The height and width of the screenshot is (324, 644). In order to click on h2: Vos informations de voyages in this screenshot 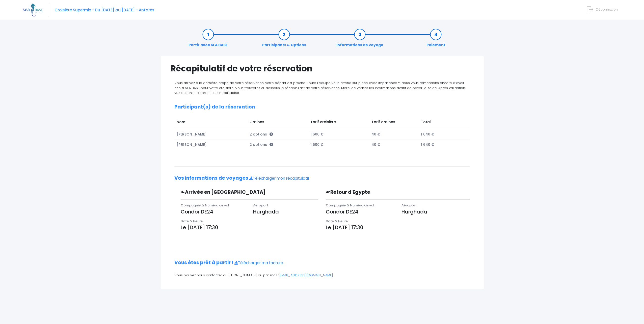, I will do `click(322, 178)`.